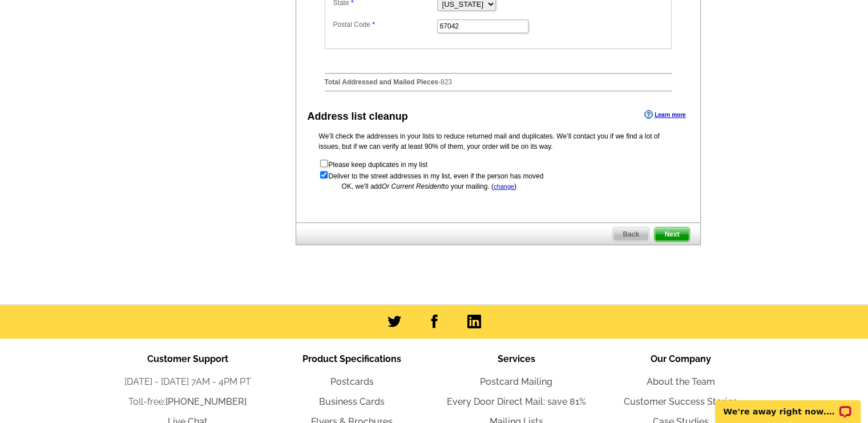 The height and width of the screenshot is (423, 868). I want to click on a: Learn more, so click(665, 115).